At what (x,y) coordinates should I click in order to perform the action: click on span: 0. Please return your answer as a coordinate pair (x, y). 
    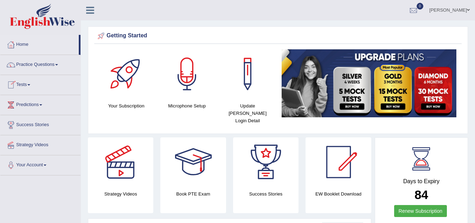
    Looking at the image, I should click on (420, 6).